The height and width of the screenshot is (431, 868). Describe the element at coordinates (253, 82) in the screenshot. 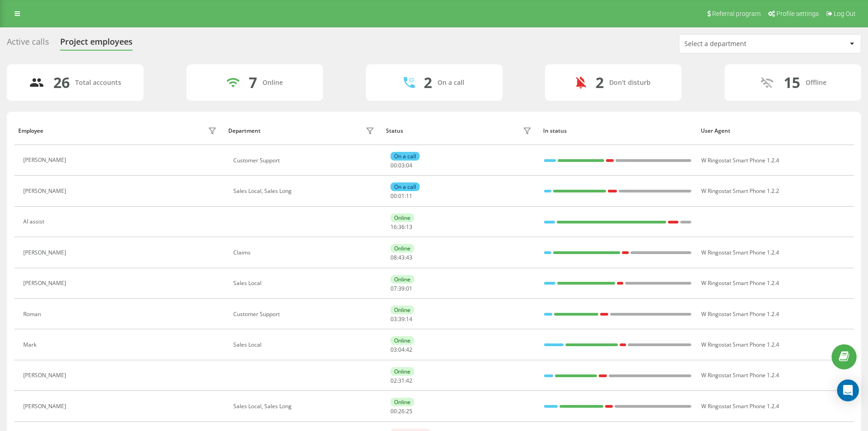

I see `div: 7` at that location.